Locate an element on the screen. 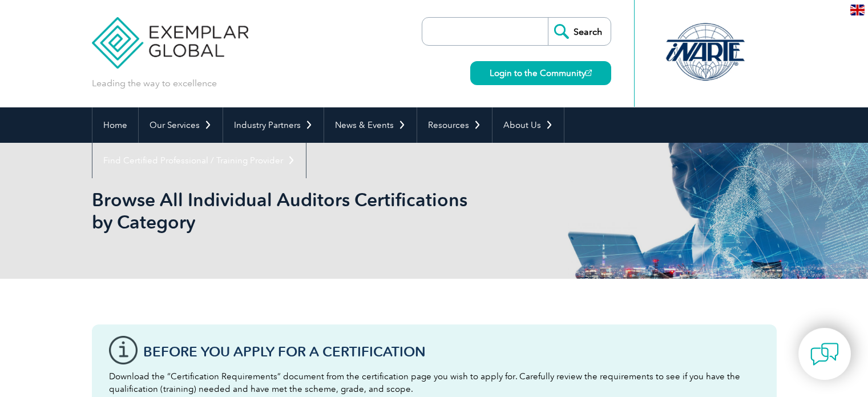  input: Search is located at coordinates (579, 31).